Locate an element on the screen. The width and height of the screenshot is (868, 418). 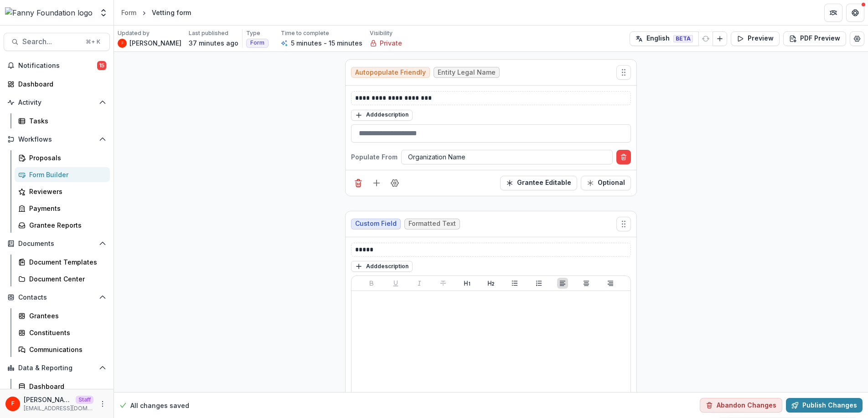
button: Ordered List is located at coordinates (539, 284).